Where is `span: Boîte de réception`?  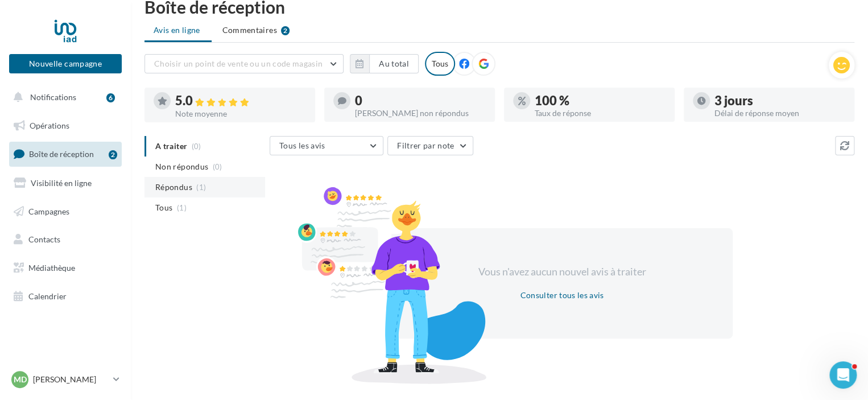 span: Boîte de réception is located at coordinates (62, 154).